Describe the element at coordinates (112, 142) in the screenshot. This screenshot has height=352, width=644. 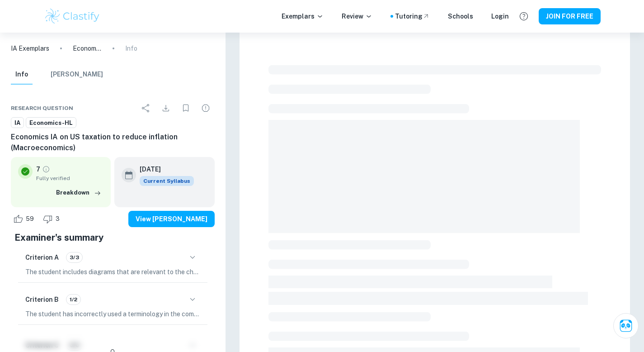
I see `h6: Economics IA on US taxation to reduce inflation (Macroeconomics)` at that location.